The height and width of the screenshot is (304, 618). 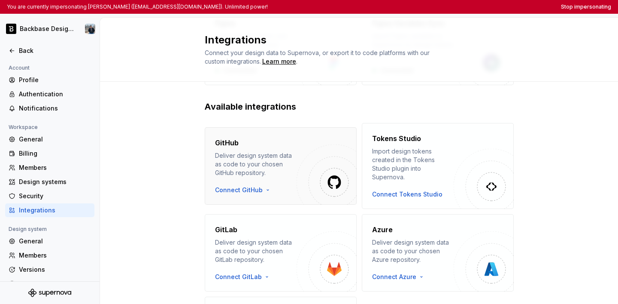 I want to click on span: Connect GitLab, so click(x=238, y=277).